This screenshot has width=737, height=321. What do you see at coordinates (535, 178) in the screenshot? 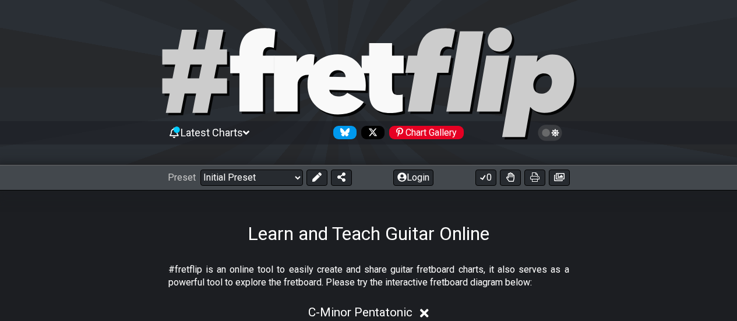
I see `button: Print` at bounding box center [535, 178].